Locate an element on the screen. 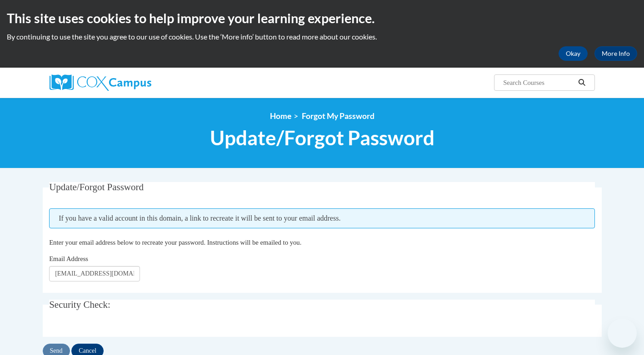  span: Forgot My Password is located at coordinates (338, 116).